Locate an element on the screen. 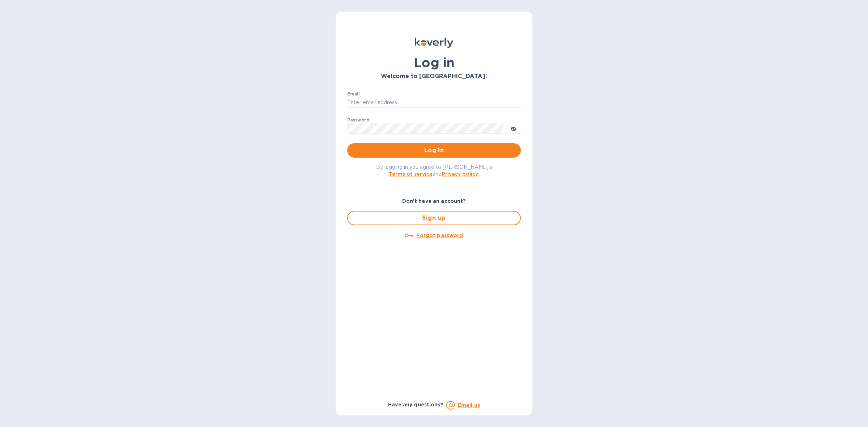  img: Koverly is located at coordinates (434, 43).